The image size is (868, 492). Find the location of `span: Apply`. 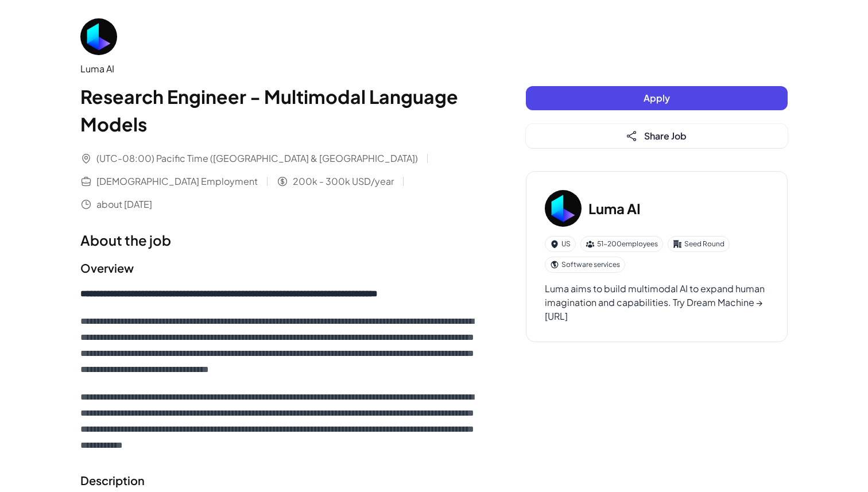

span: Apply is located at coordinates (657, 98).